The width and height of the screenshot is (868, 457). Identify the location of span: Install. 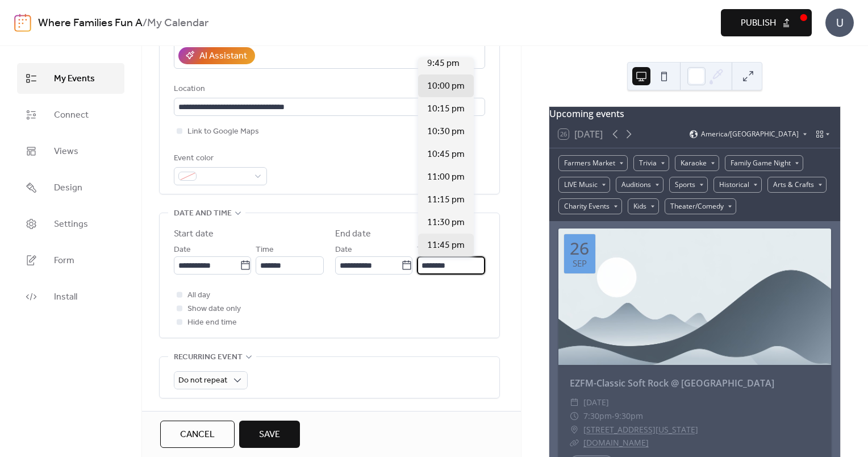
(65, 297).